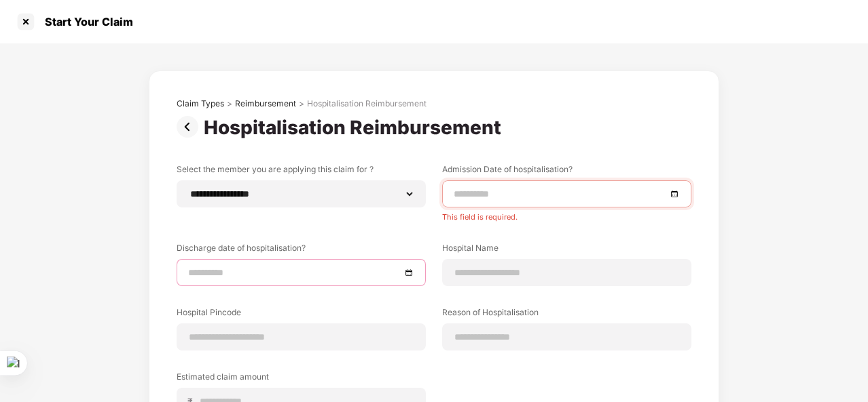  What do you see at coordinates (567, 214) in the screenshot?
I see `div: This field is required.` at bounding box center [567, 214].